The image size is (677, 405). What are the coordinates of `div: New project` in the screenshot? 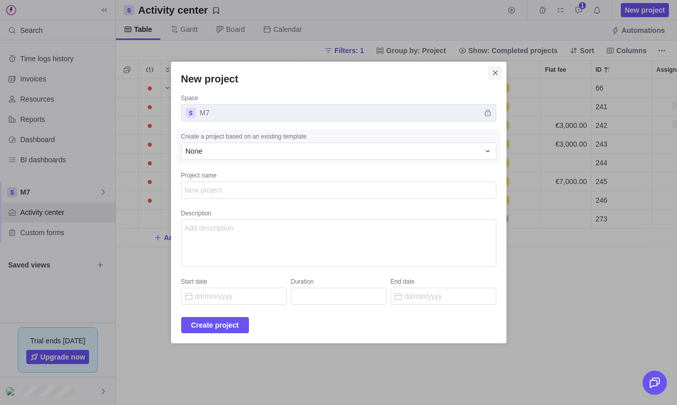 It's located at (338, 202).